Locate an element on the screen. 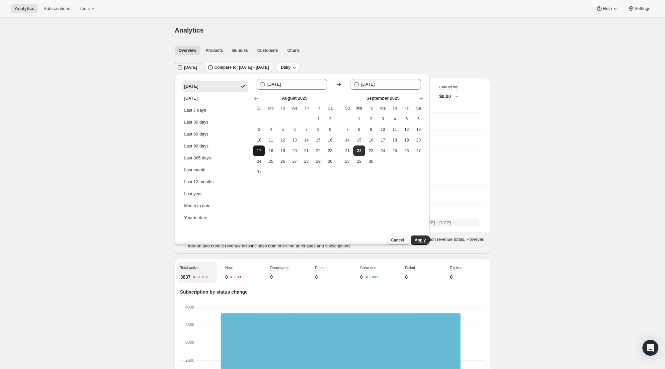  button: Last 90 days is located at coordinates (215, 146).